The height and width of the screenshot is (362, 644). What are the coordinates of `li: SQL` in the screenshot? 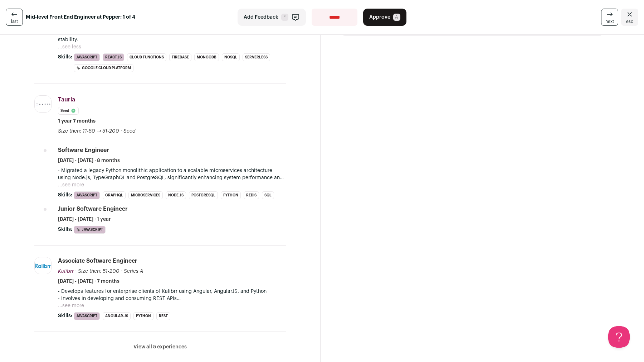 It's located at (268, 196).